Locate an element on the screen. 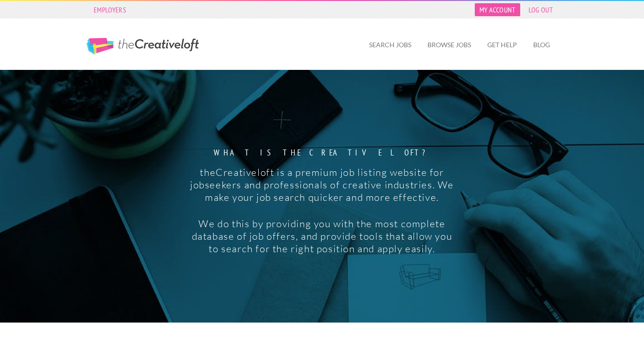  a: My Account is located at coordinates (498, 10).